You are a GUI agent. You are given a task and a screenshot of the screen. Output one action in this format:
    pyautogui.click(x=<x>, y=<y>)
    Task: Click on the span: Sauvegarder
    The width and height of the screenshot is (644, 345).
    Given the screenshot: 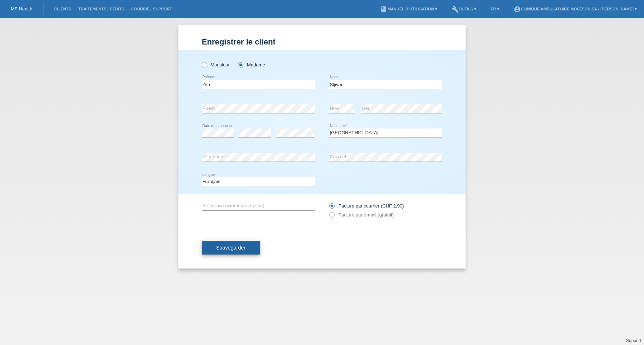 What is the action you would take?
    pyautogui.click(x=231, y=248)
    